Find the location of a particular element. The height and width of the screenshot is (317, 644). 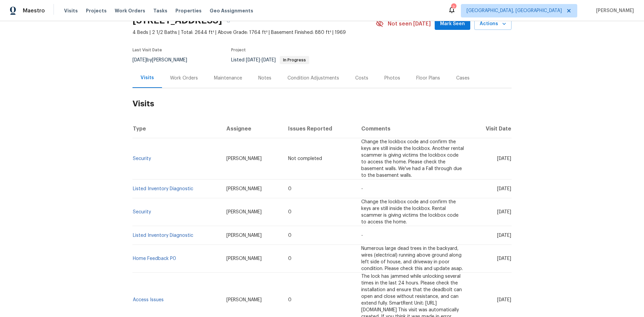

button: Actions is located at coordinates (493, 24).